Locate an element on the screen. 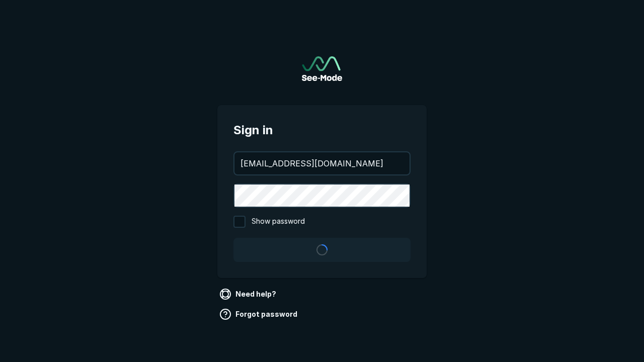 This screenshot has width=644, height=362. span: Sign in is located at coordinates (322, 131).